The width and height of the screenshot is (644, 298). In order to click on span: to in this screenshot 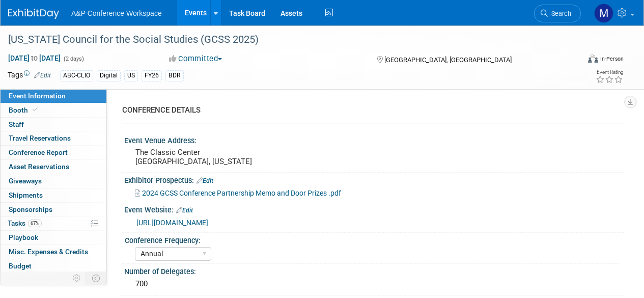, I will do `click(34, 58)`.